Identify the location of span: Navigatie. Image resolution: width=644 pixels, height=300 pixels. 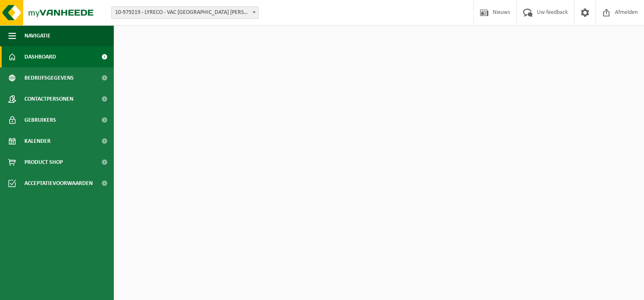
(37, 36).